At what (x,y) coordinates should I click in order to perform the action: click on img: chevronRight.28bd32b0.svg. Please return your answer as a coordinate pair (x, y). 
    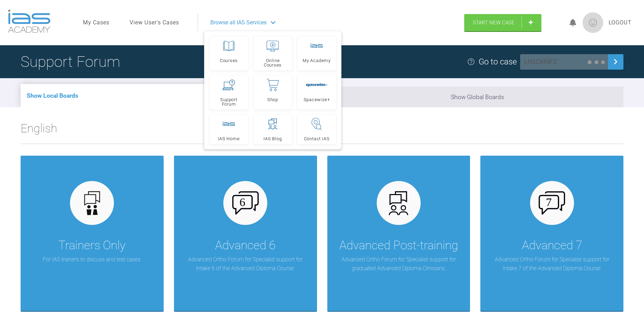
    Looking at the image, I should click on (616, 62).